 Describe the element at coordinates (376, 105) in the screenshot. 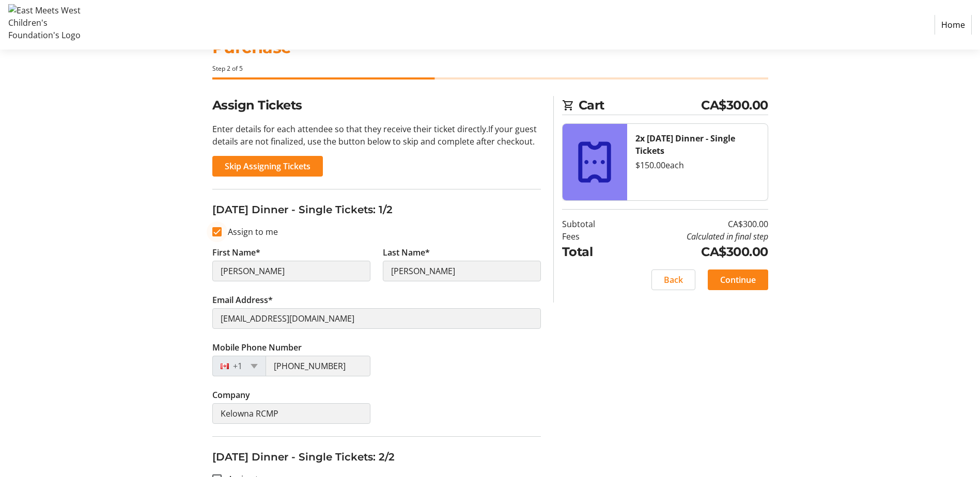

I see `h2: Assign Tickets` at that location.